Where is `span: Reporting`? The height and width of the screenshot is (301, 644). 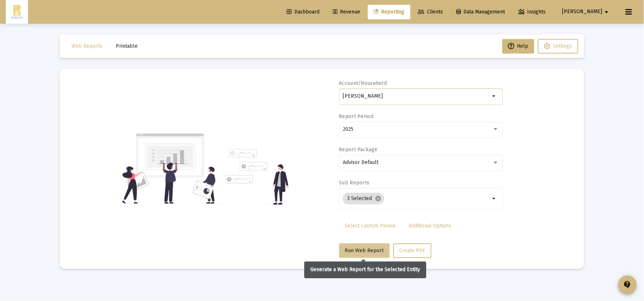 span: Reporting is located at coordinates (389, 12).